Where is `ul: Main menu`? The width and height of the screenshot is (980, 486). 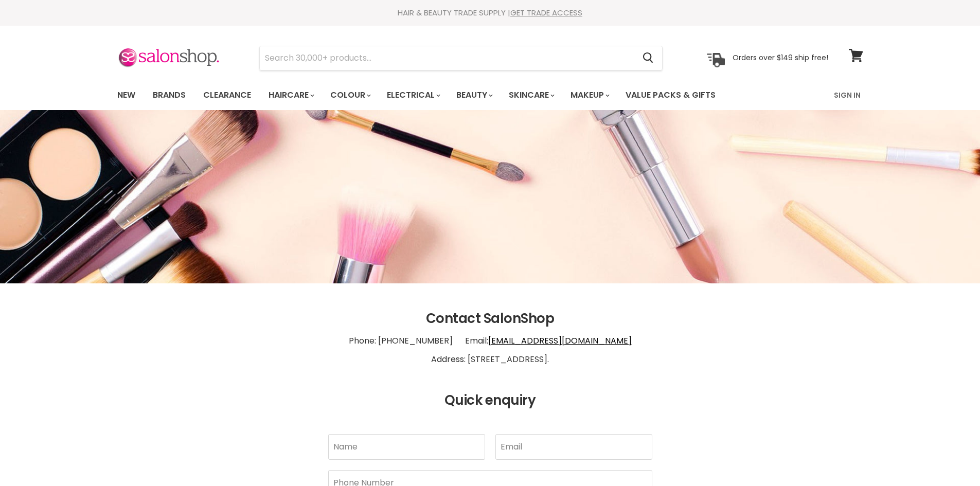 ul: Main menu is located at coordinates (442, 95).